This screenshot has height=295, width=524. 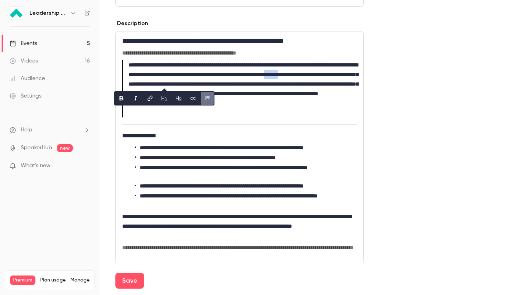 What do you see at coordinates (27, 78) in the screenshot?
I see `div: Audience` at bounding box center [27, 78].